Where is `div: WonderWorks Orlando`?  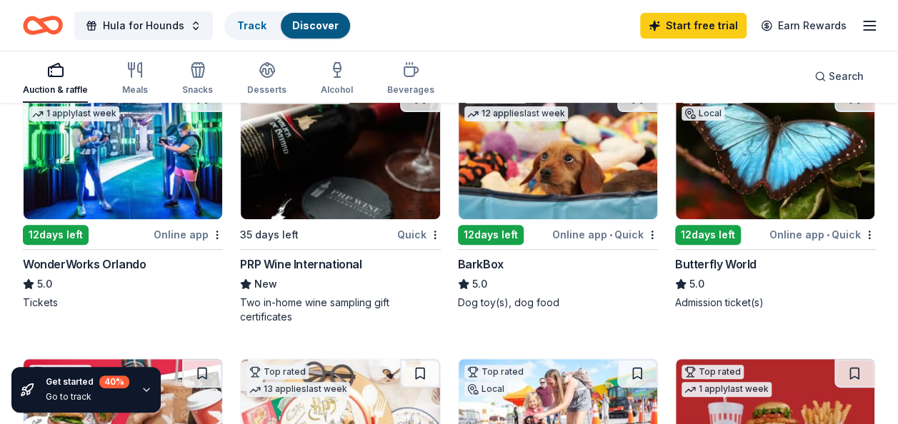
div: WonderWorks Orlando is located at coordinates (84, 264).